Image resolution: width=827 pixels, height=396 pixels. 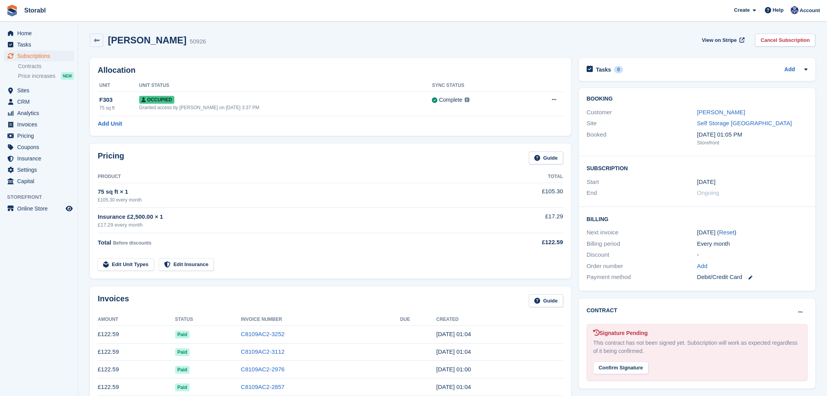 What do you see at coordinates (110, 124) in the screenshot?
I see `a: Add Unit` at bounding box center [110, 124].